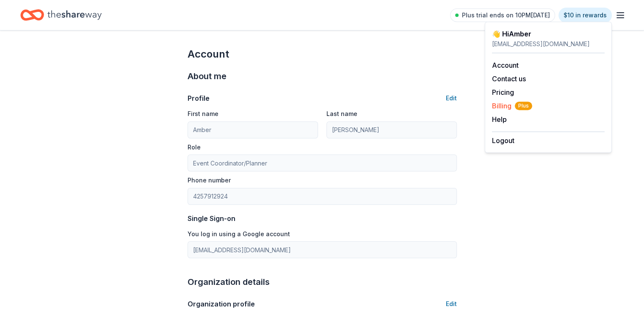  I want to click on label: Role, so click(194, 147).